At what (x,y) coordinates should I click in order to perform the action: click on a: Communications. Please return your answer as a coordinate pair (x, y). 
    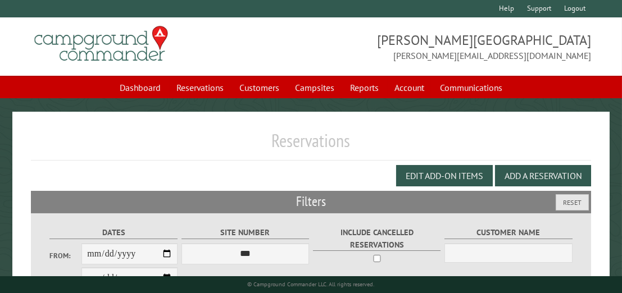
    Looking at the image, I should click on (471, 88).